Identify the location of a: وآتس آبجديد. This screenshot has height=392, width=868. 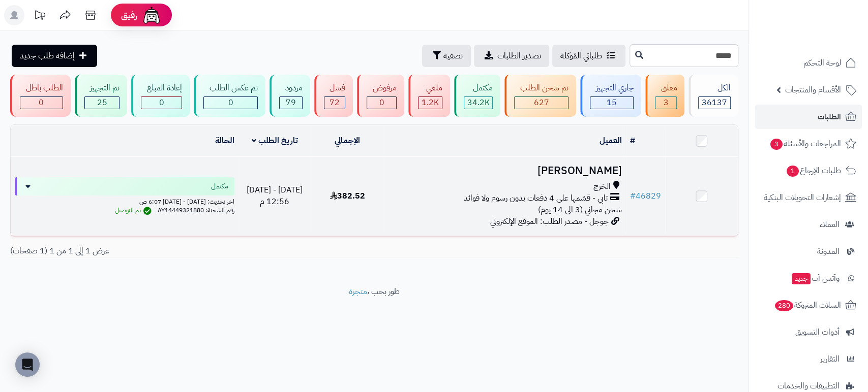
(808, 278).